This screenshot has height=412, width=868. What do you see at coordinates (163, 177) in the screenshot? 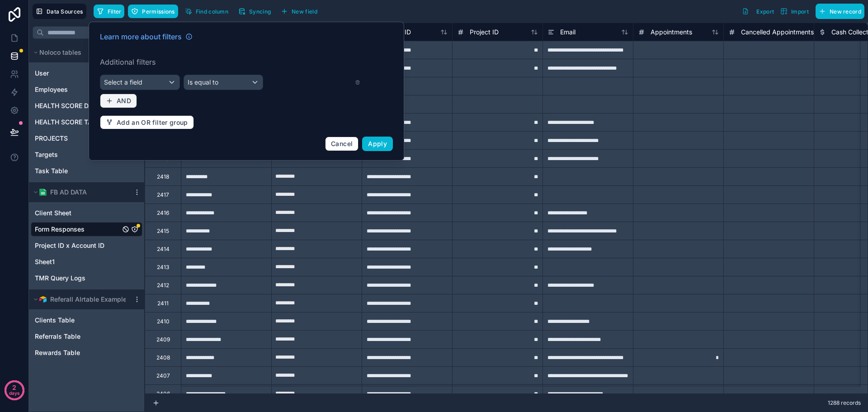
I see `div: 2418` at bounding box center [163, 177].